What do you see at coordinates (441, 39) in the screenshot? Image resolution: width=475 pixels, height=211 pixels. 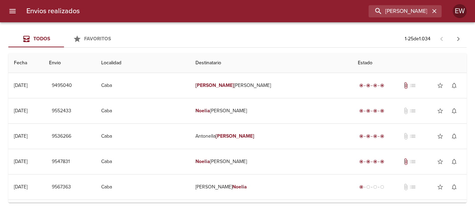 I see `span: Pagina anterior` at bounding box center [441, 39].